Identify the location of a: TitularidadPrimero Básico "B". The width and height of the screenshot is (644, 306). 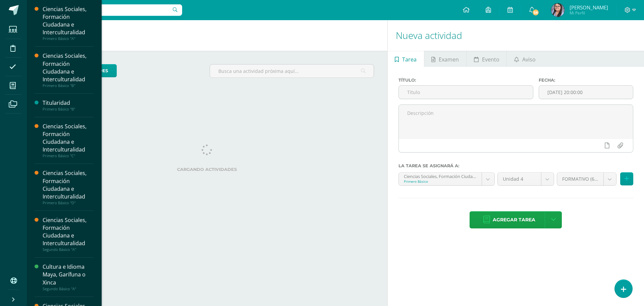
(68, 105).